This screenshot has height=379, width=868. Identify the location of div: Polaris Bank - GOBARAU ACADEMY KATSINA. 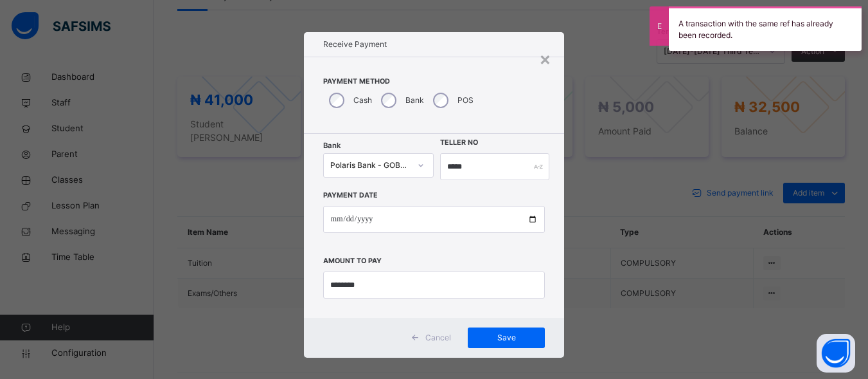
(370, 166).